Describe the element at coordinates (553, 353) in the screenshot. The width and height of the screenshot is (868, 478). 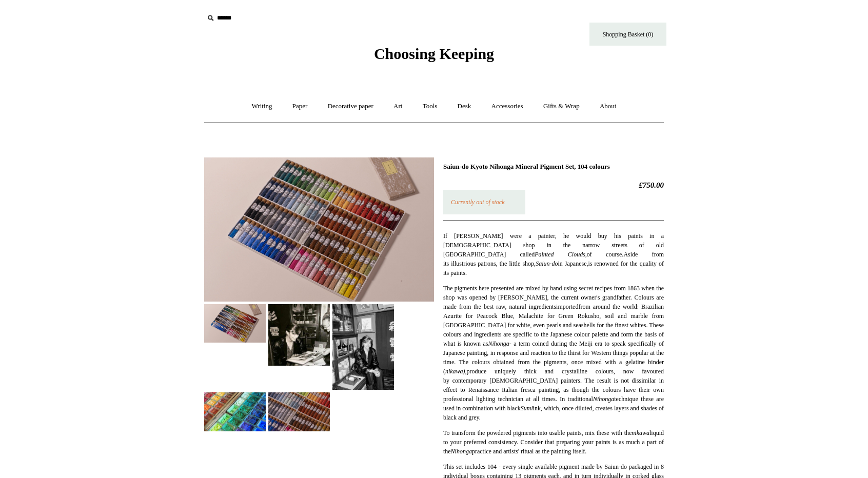
I see `p: The pigments here presented are mixed by hand using secret recipes from 1863 when the shop was op...` at that location.